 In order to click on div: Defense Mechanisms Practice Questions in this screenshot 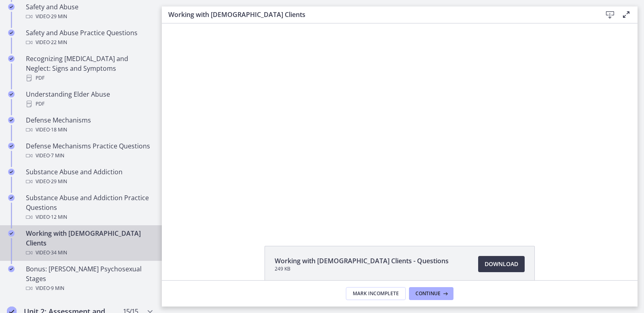, I will do `click(89, 151)`.